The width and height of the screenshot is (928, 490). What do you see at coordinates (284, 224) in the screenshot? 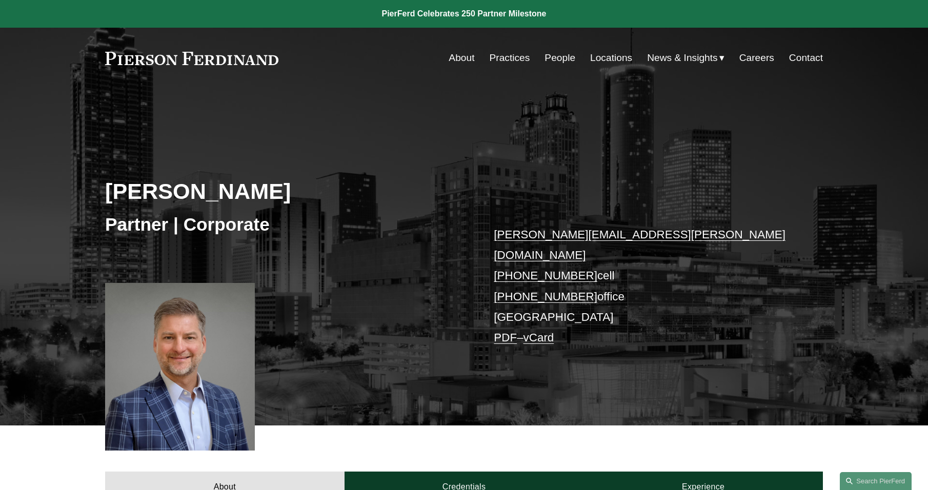
I see `h3: Partner | Corporate` at bounding box center [284, 224].